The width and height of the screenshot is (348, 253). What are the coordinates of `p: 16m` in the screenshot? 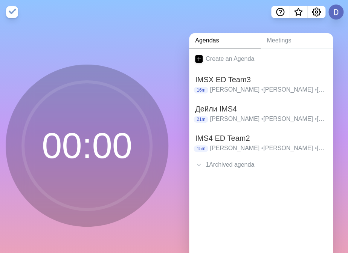 It's located at (200, 90).